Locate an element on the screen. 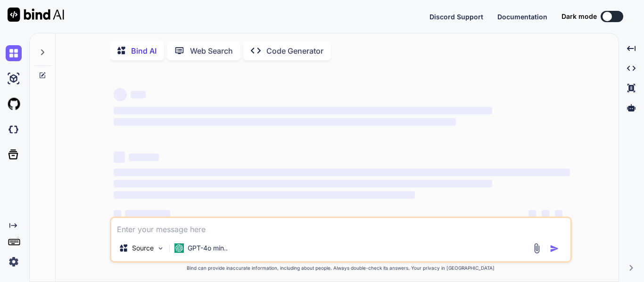 Image resolution: width=644 pixels, height=282 pixels. p: Code Generator is located at coordinates (294, 51).